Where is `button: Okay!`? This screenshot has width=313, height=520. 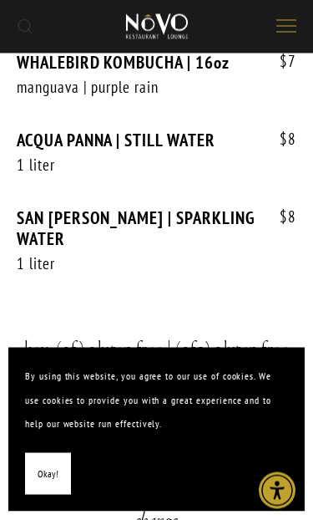
button: Okay! is located at coordinates (48, 474).